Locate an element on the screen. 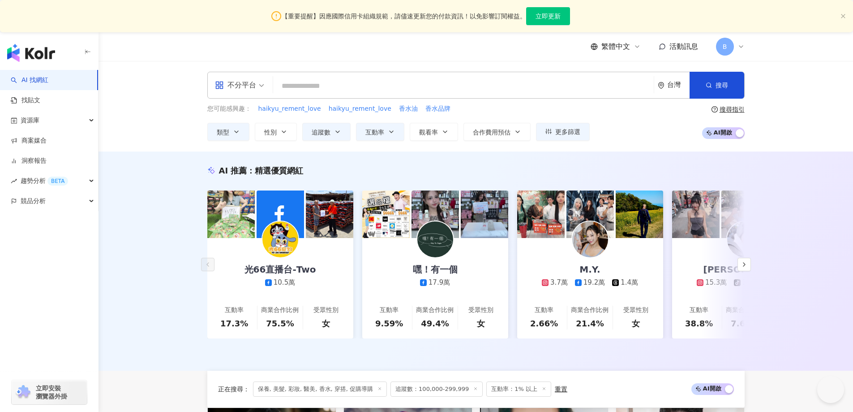 The width and height of the screenshot is (853, 412). div: 重置 is located at coordinates (561, 389).